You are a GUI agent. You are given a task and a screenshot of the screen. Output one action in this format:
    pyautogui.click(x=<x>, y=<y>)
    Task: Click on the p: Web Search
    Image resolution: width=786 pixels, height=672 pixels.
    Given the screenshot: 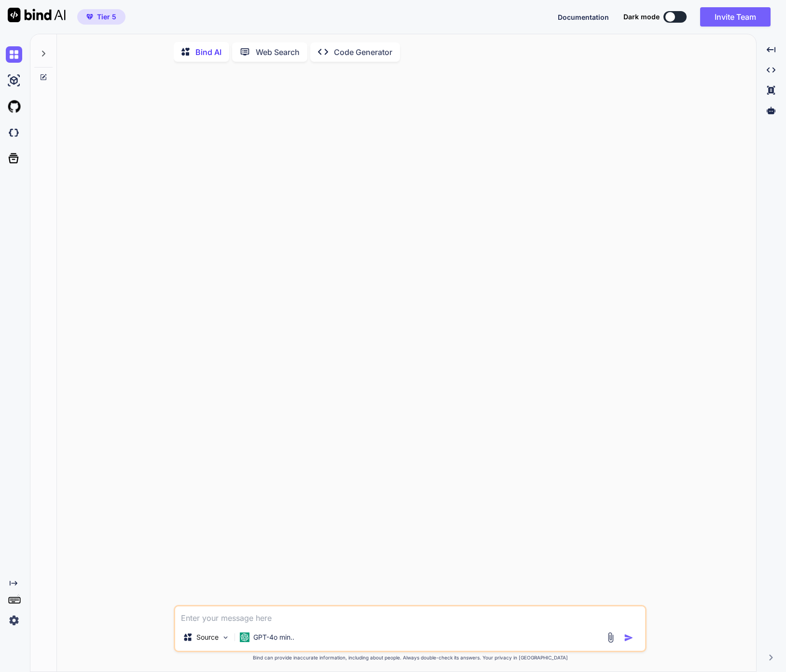 What is the action you would take?
    pyautogui.click(x=277, y=52)
    